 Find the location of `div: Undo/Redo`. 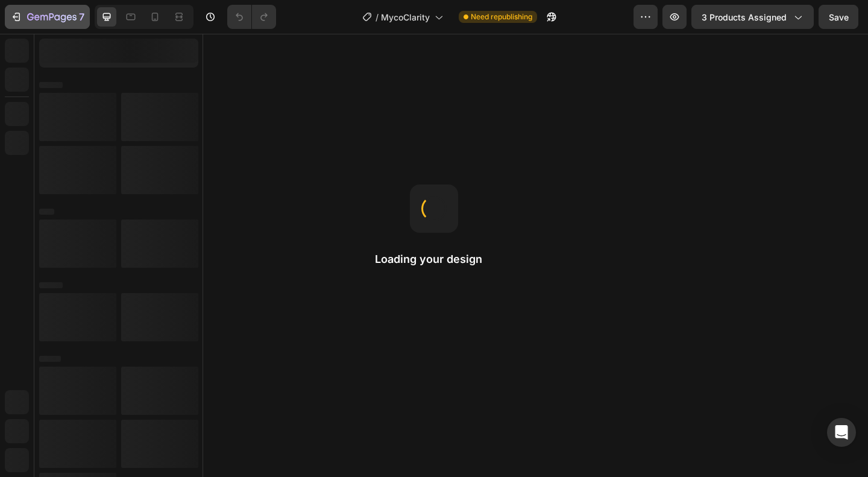

div: Undo/Redo is located at coordinates (251, 16).